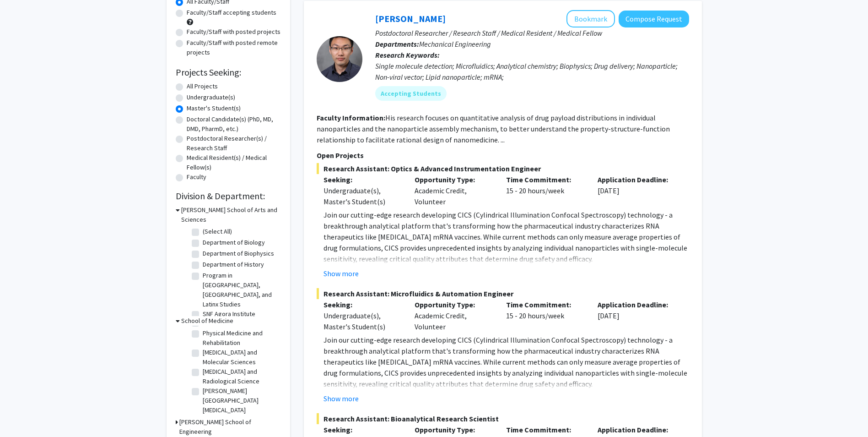  What do you see at coordinates (228, 73) in the screenshot?
I see `h2: Projects Seeking:` at bounding box center [228, 73].